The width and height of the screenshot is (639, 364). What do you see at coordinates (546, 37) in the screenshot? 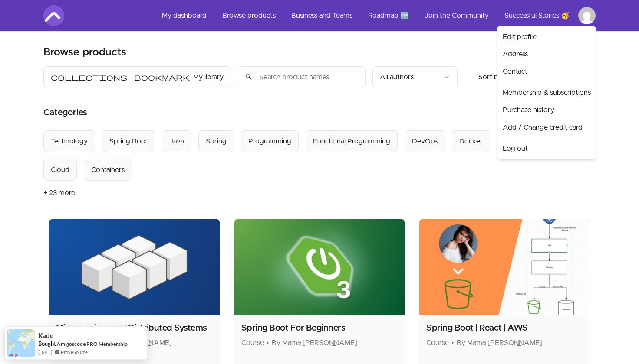
I see `a: Edit profile` at bounding box center [546, 37].